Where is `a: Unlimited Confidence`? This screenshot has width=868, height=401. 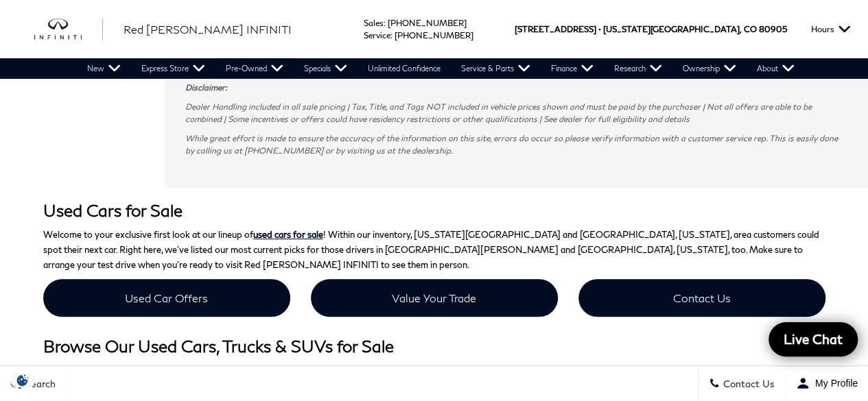 a: Unlimited Confidence is located at coordinates (404, 69).